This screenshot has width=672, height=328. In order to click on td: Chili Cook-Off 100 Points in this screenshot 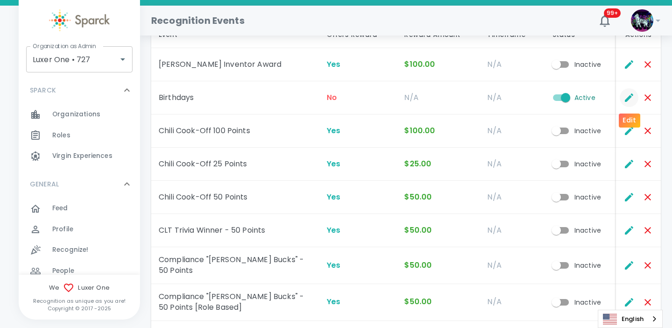, I will do `click(235, 131)`.